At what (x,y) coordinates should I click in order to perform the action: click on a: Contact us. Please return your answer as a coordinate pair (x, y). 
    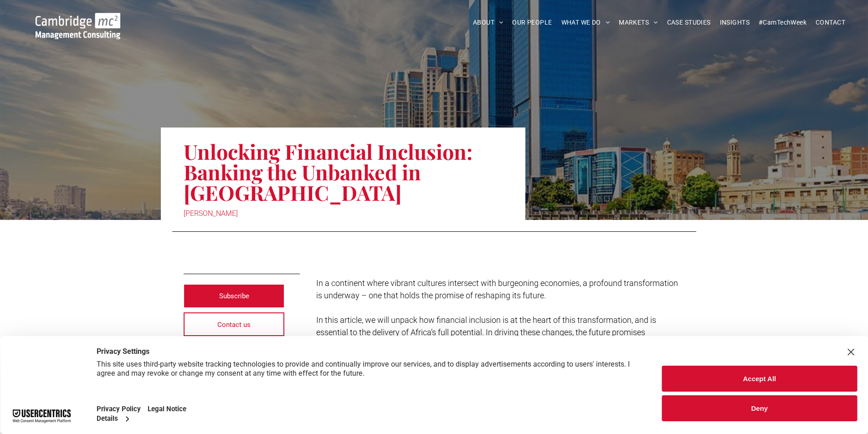
    Looking at the image, I should click on (234, 324).